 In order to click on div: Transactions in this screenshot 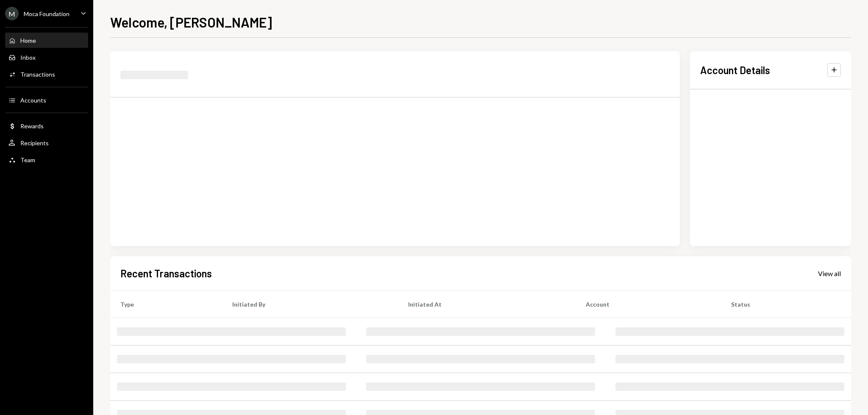, I will do `click(38, 74)`.